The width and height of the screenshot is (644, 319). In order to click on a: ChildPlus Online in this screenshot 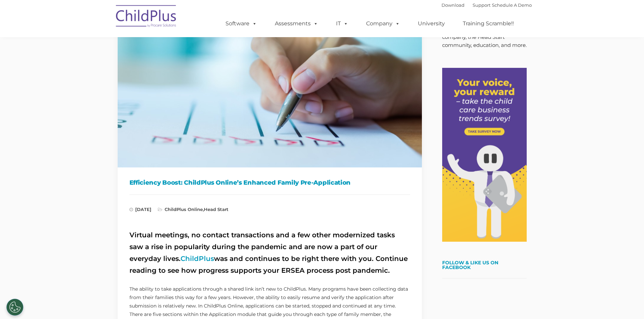, I will do `click(184, 209)`.